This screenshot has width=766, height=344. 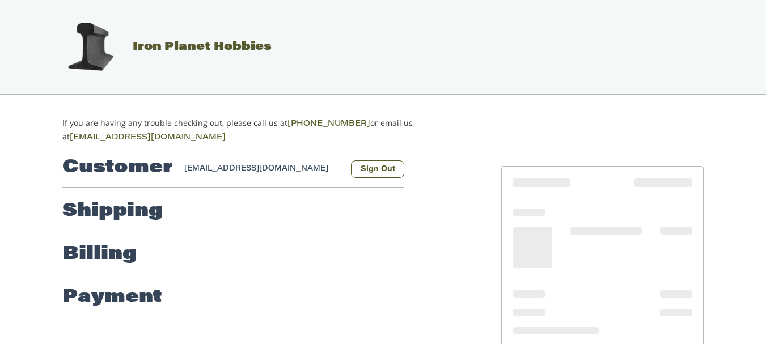 I want to click on h2: Shipping, so click(x=112, y=211).